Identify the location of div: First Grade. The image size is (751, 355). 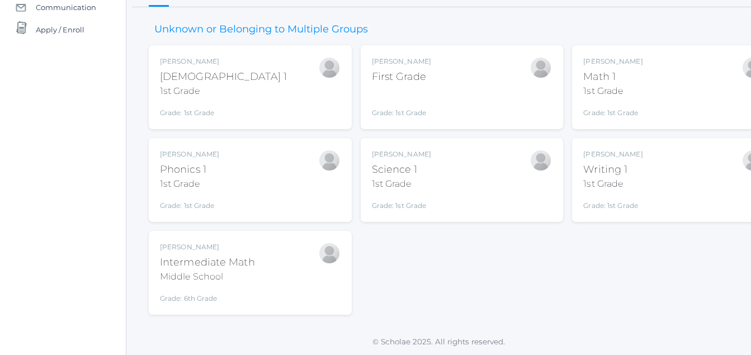
(402, 77).